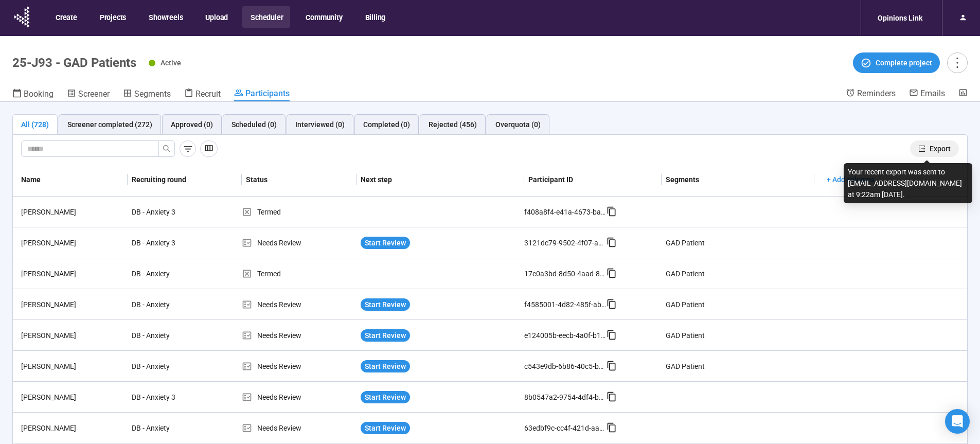 Image resolution: width=980 pixels, height=444 pixels. Describe the element at coordinates (268, 93) in the screenshot. I see `span: Participants` at that location.